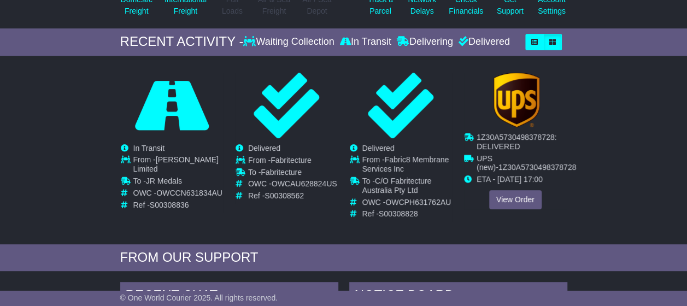  Describe the element at coordinates (305, 184) in the screenshot. I see `span: OWCAU628824US` at that location.